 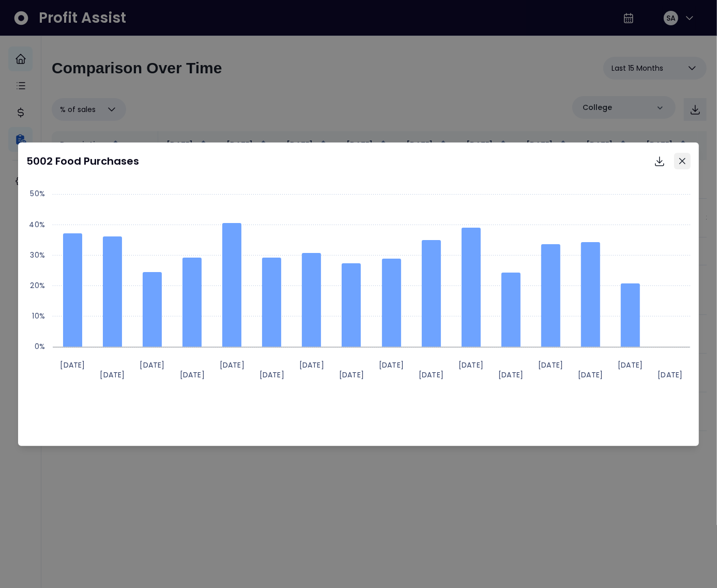 What do you see at coordinates (38, 194) in the screenshot?
I see `text: 50%` at bounding box center [38, 194].